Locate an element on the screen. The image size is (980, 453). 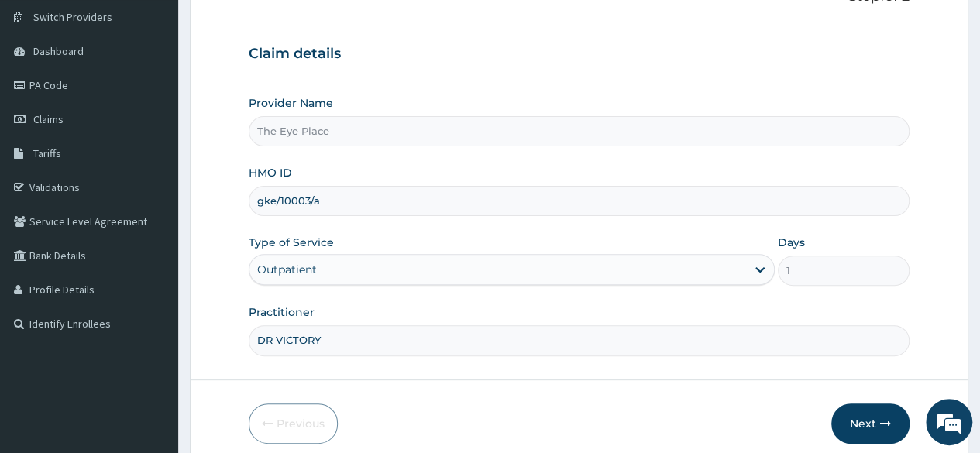
label: Practitioner is located at coordinates (281, 312).